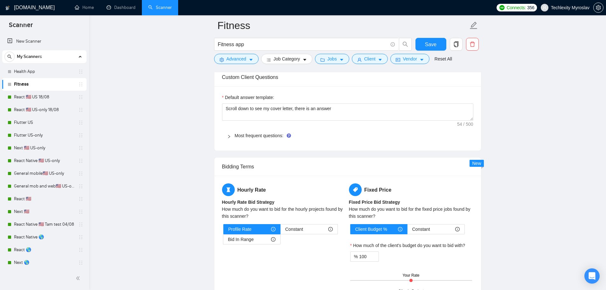  What do you see at coordinates (44, 224) in the screenshot?
I see `a: React Native 🇺🇸 Tam test 04/08` at bounding box center [44, 224].